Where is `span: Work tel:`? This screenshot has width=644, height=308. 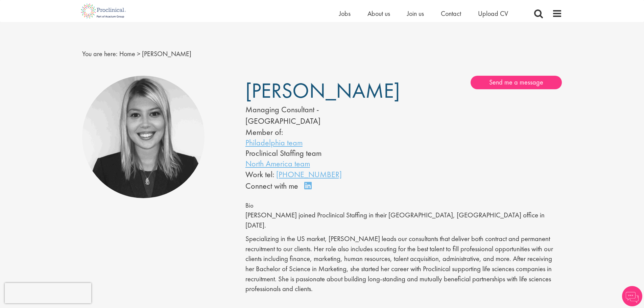
span: Work tel: is located at coordinates (260, 174).